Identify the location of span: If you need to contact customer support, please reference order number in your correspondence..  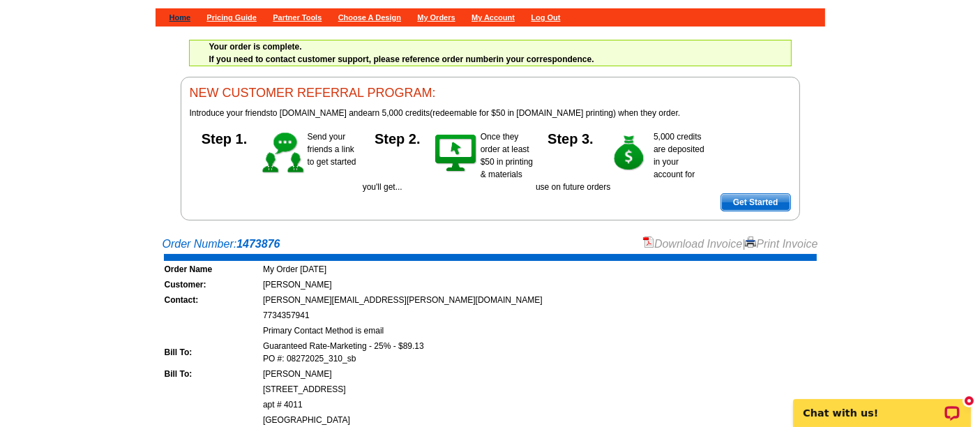
(401, 53).